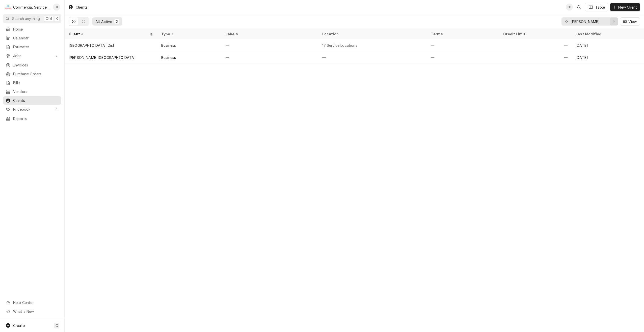  I want to click on span: K, so click(57, 19).